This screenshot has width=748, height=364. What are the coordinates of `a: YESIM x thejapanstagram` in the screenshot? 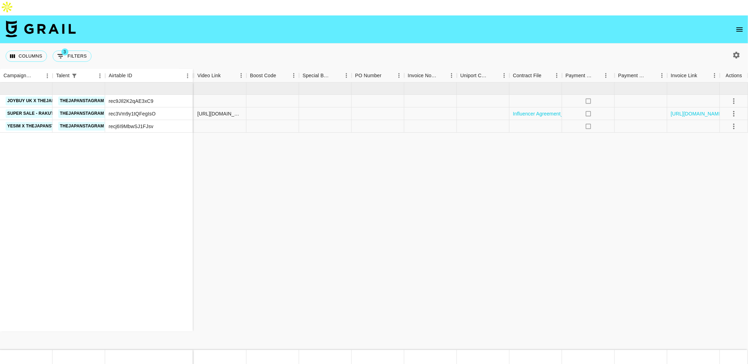 It's located at (39, 126).